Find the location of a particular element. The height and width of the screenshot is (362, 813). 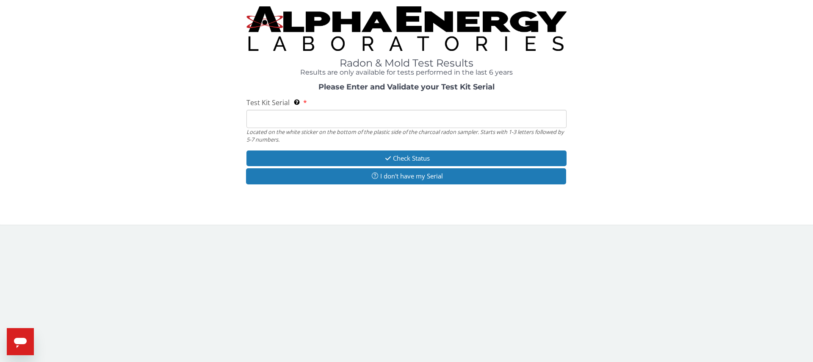

button: Check Status is located at coordinates (407, 158).